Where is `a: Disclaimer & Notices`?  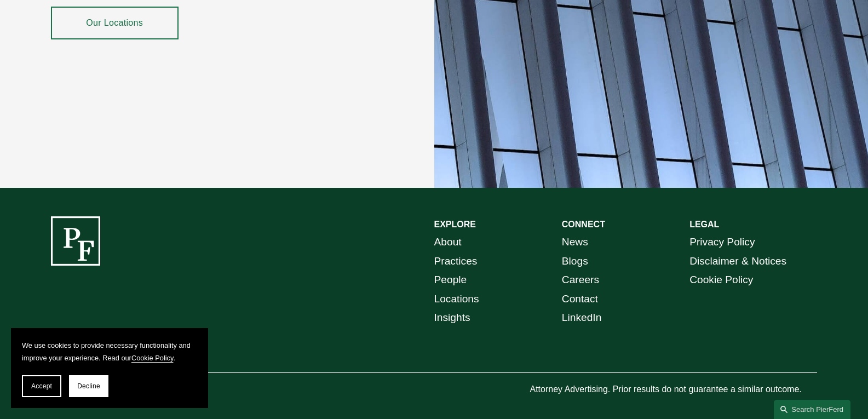 a: Disclaimer & Notices is located at coordinates (738, 261).